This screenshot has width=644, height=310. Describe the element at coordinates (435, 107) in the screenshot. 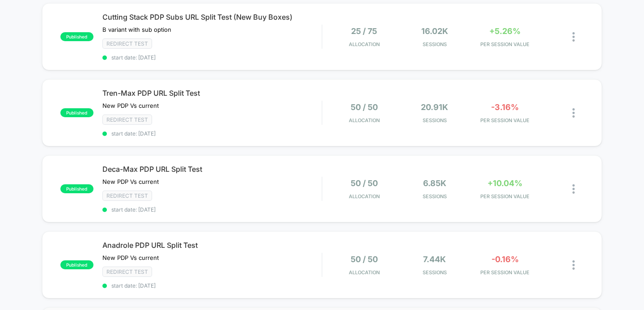

I see `span: 20.91k` at that location.